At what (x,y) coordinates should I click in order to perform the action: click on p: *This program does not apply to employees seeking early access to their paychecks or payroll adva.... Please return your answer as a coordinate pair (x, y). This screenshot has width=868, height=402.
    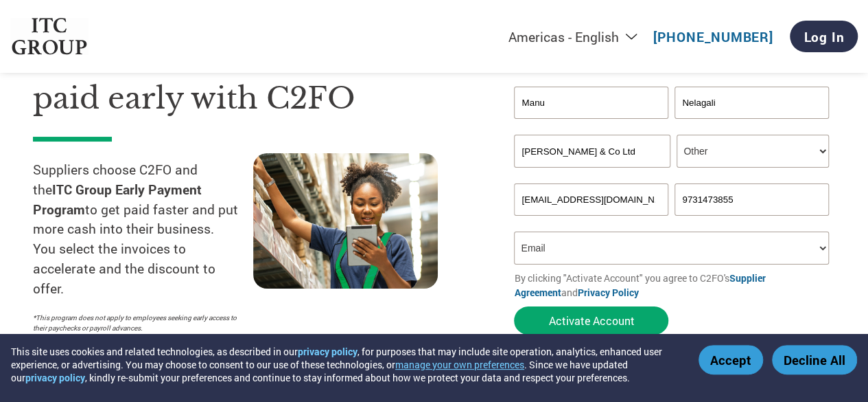
    Looking at the image, I should click on (136, 323).